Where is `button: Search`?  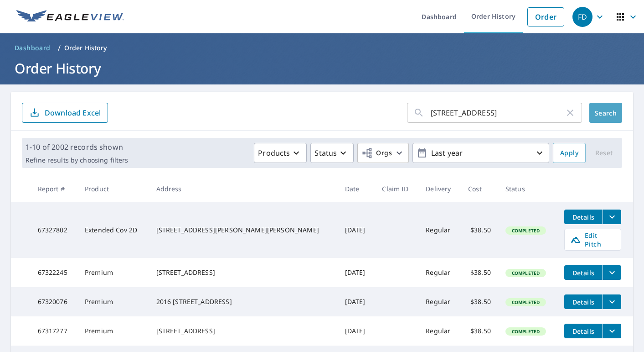
button: Search is located at coordinates (606, 113).